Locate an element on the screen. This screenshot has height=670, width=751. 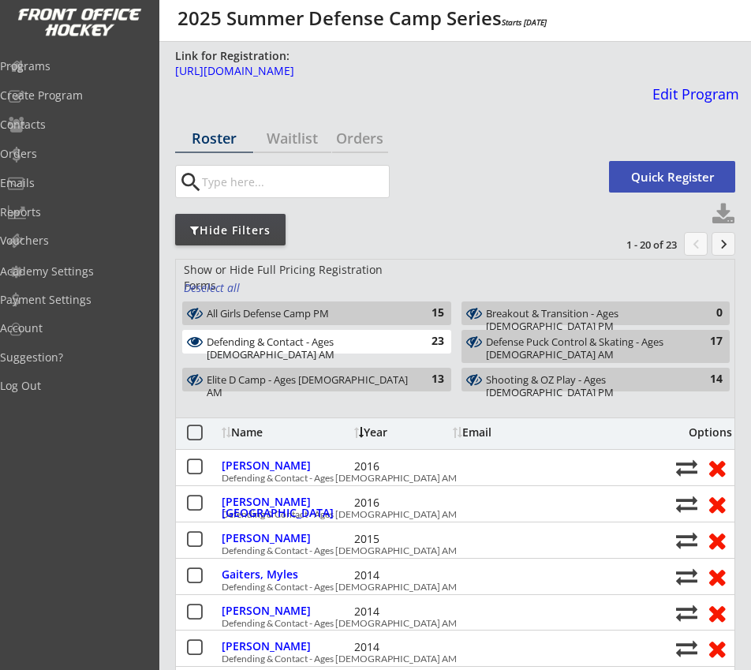
div: Hide Filters is located at coordinates (230, 230).